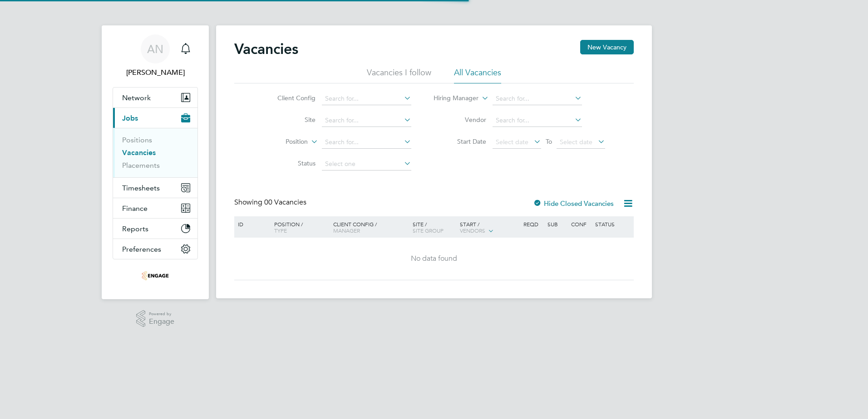 This screenshot has width=868, height=419. Describe the element at coordinates (271, 202) in the screenshot. I see `div: Showing` at that location.